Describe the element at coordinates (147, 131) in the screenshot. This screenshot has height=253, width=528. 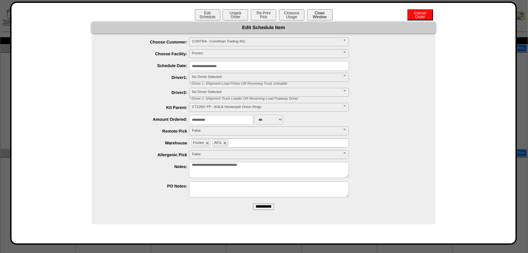
I see `label: Remote Pick` at that location.